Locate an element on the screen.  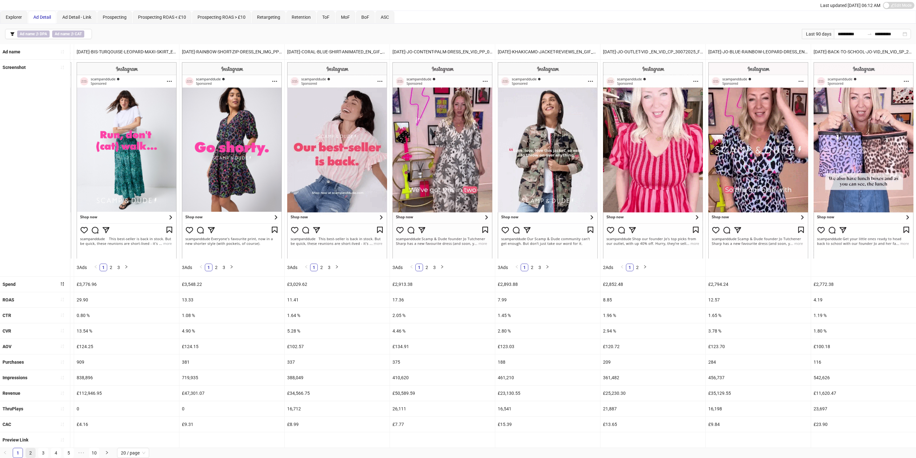
div: £23.90 is located at coordinates (863, 425).